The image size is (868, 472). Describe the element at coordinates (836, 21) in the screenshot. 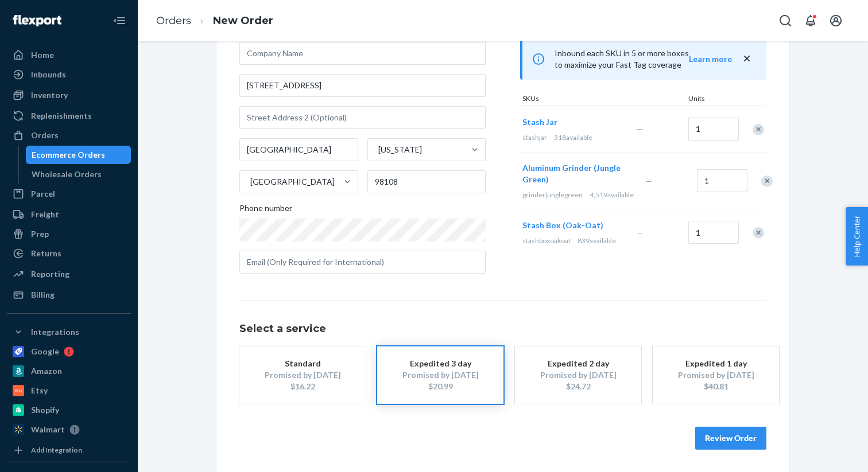

I see `button: Open account menu` at that location.